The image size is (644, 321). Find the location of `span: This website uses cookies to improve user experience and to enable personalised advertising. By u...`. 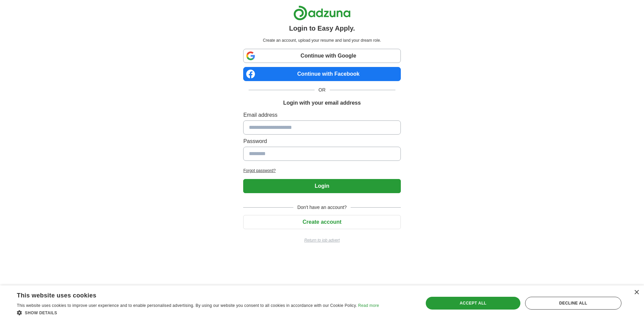

span: This website uses cookies to improve user experience and to enable personalised advertising. By u... is located at coordinates (187, 306).